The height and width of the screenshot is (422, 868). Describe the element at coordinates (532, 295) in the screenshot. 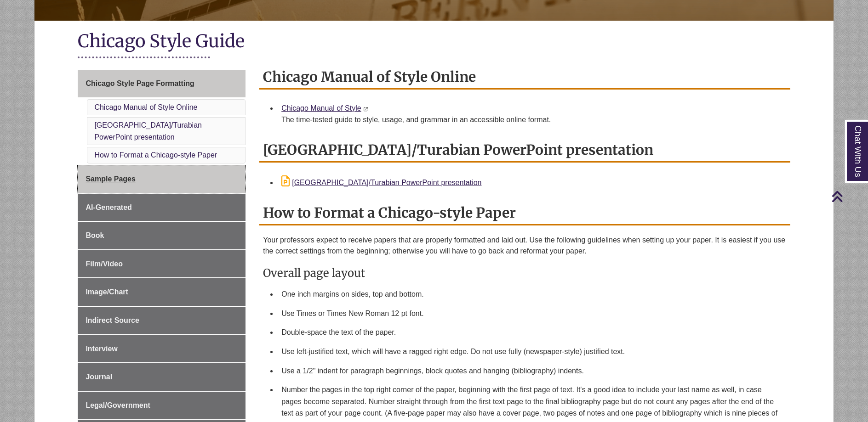

I see `li: One inch margins on sides, top and bottom.` at that location.